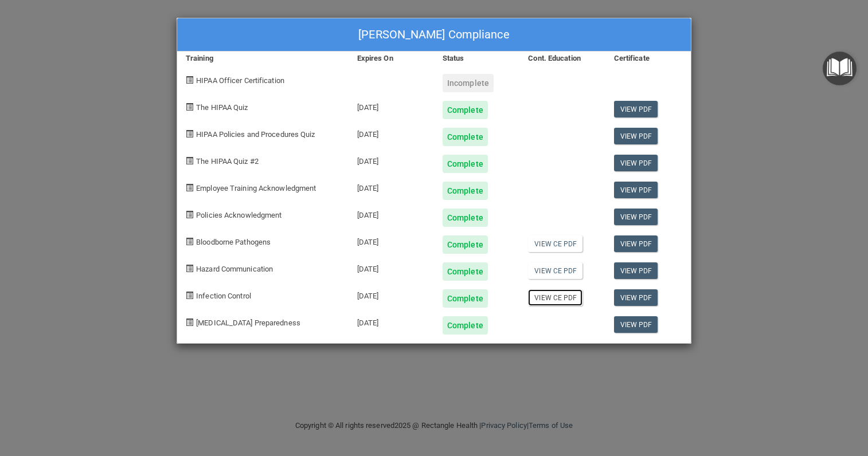  I want to click on span: The HIPAA Quiz #2, so click(227, 161).